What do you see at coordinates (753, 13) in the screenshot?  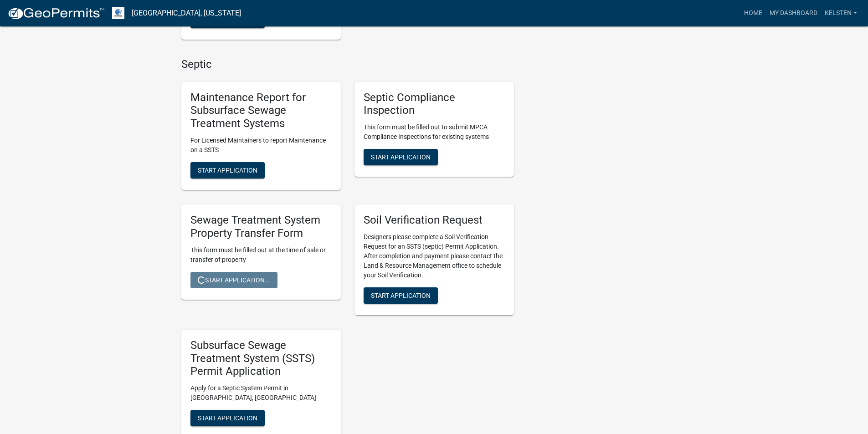 I see `a: Home` at bounding box center [753, 13].